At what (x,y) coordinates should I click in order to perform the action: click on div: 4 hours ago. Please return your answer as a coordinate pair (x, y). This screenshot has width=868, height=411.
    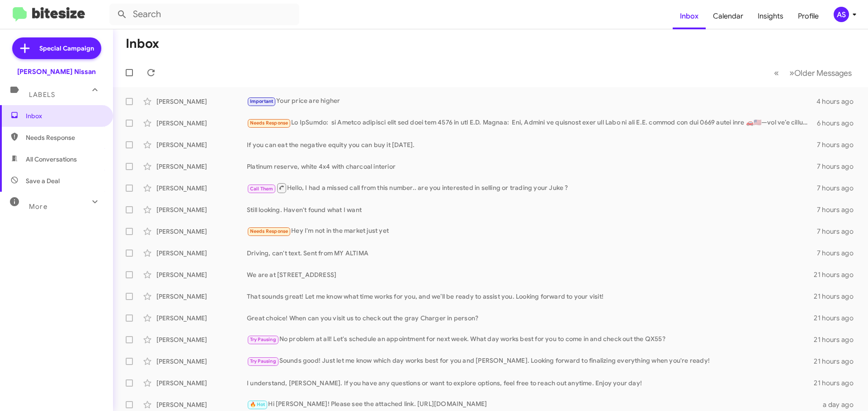
    Looking at the image, I should click on (838, 102).